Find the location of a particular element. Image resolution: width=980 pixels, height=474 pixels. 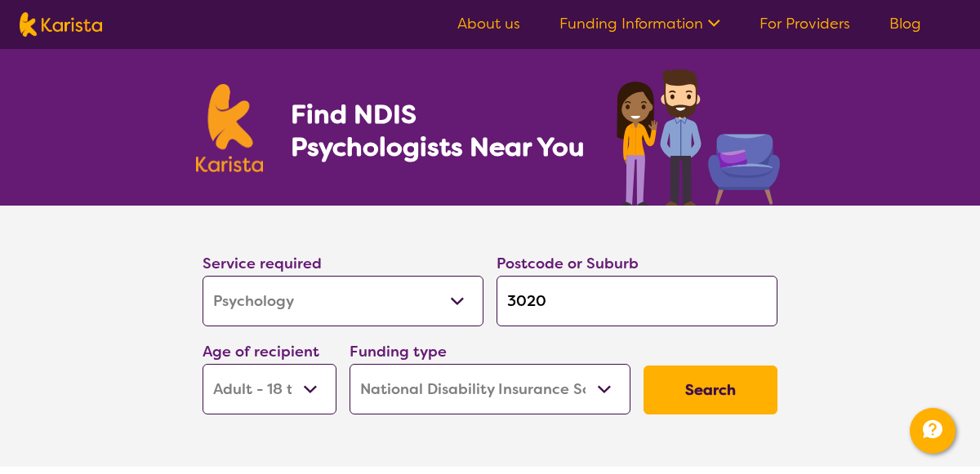

label: Service required is located at coordinates (262, 264).